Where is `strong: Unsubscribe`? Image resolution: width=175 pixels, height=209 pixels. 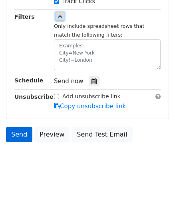
strong: Unsubscribe is located at coordinates (34, 97).